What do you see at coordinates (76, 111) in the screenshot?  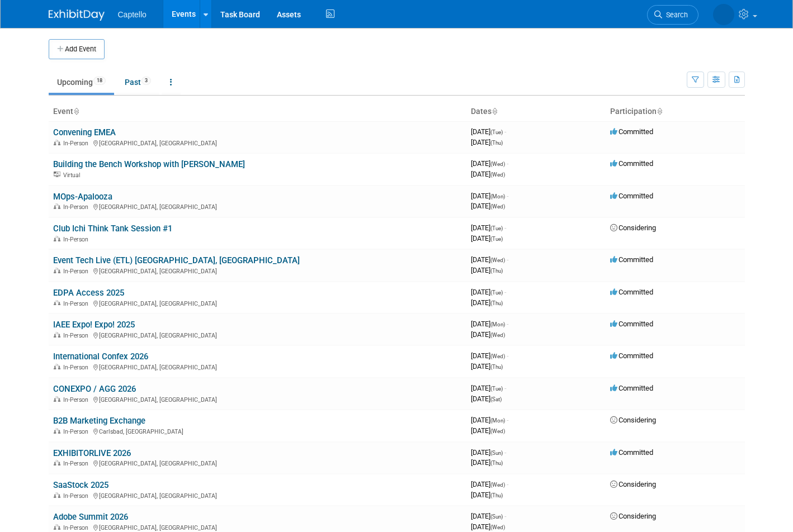 I see `a: Sort by Event Name` at bounding box center [76, 111].